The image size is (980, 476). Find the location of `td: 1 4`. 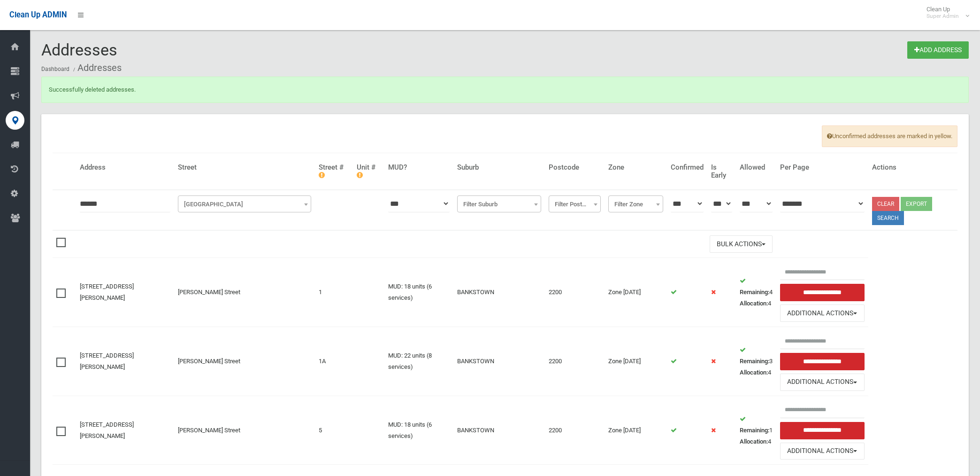

td: 1 4 is located at coordinates (757, 430).